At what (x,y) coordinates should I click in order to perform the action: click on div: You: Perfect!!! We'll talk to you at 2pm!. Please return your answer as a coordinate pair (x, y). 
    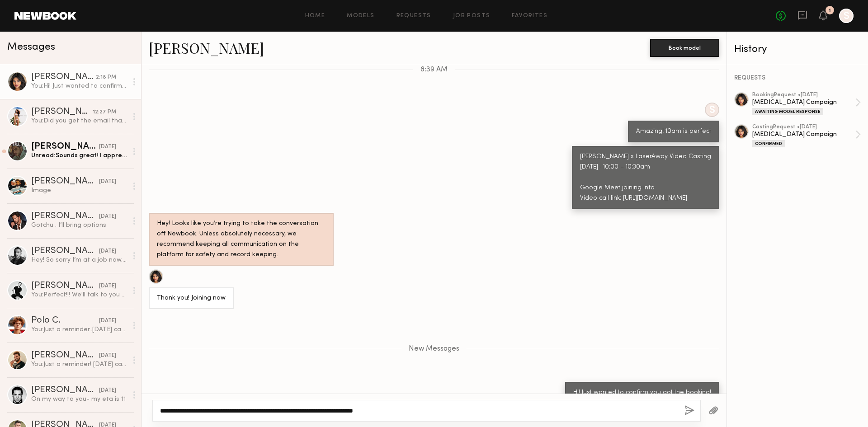
    Looking at the image, I should click on (79, 295).